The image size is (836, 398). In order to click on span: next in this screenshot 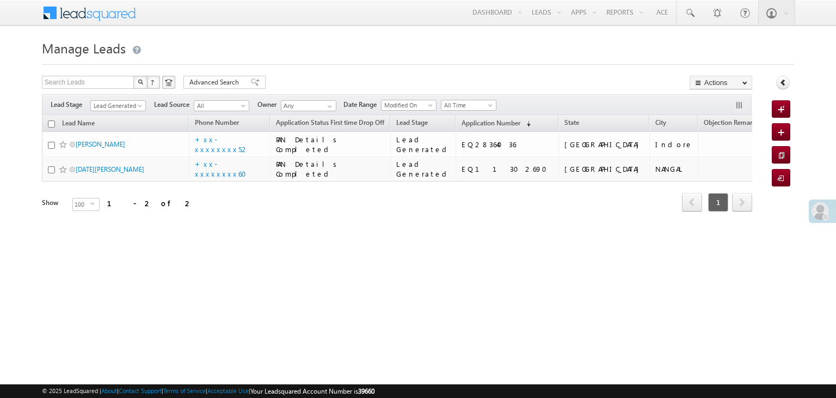, I will do `click(742, 202)`.